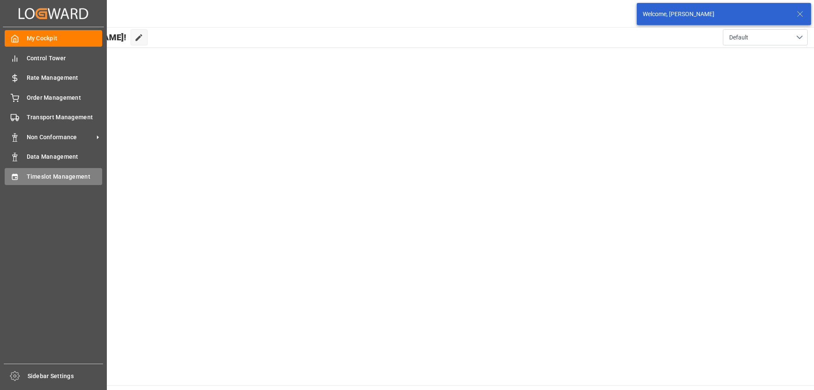 The width and height of the screenshot is (814, 390). I want to click on span: Non Conformance, so click(60, 137).